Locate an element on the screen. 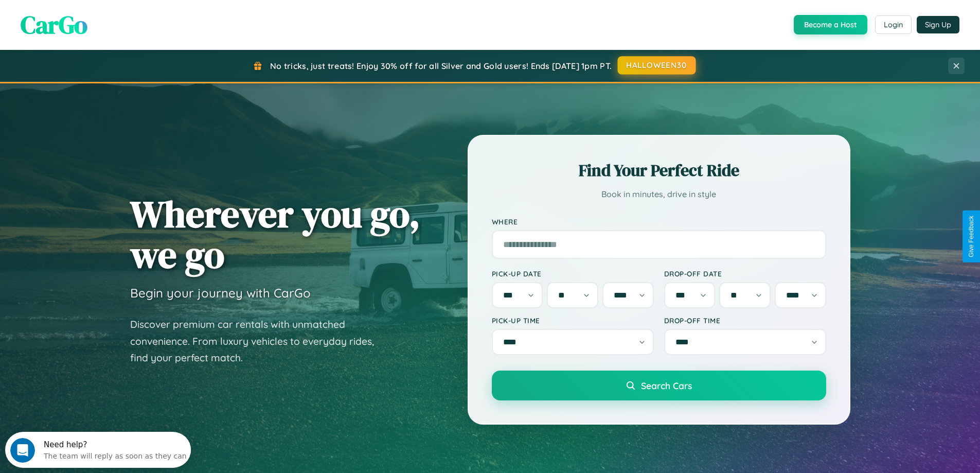 This screenshot has height=473, width=980. label: Pick-up Date is located at coordinates (572, 273).